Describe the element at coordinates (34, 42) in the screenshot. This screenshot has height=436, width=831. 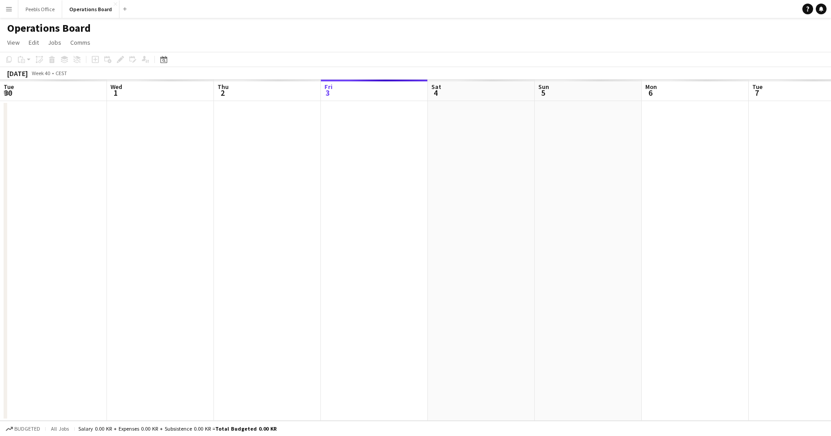
I see `a: Edit` at that location.